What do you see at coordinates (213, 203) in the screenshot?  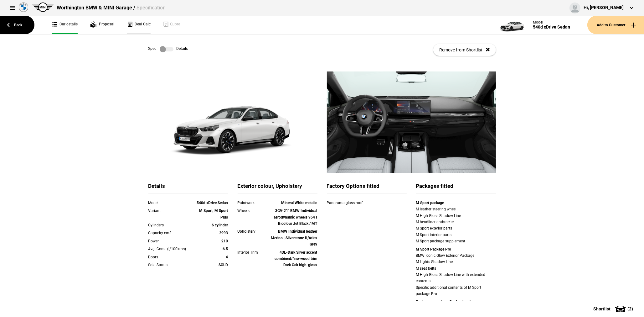 I see `strong: 540d xDrive Sedan` at bounding box center [213, 203].